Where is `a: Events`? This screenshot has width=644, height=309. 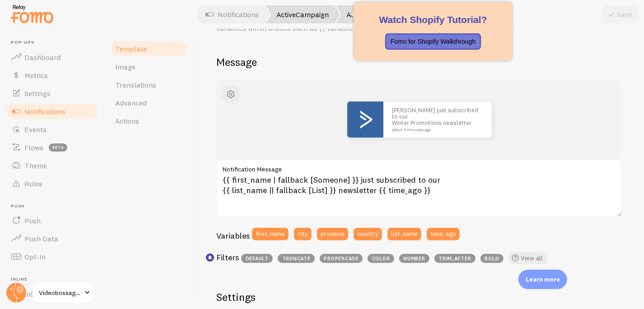 a: Events is located at coordinates (52, 130).